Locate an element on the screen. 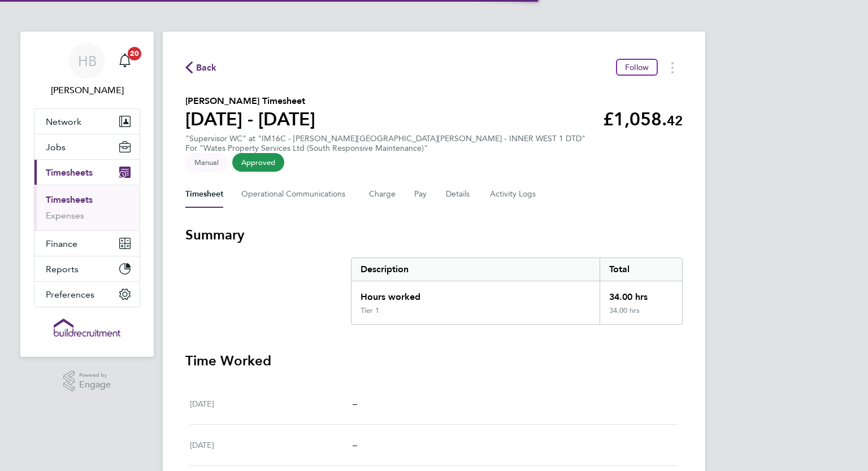 This screenshot has width=868, height=471. span: Finance is located at coordinates (62, 243).